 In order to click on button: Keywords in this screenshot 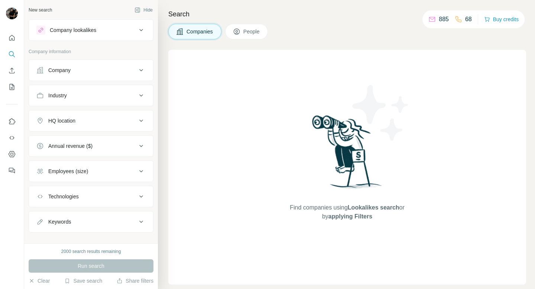, I will do `click(91, 222)`.